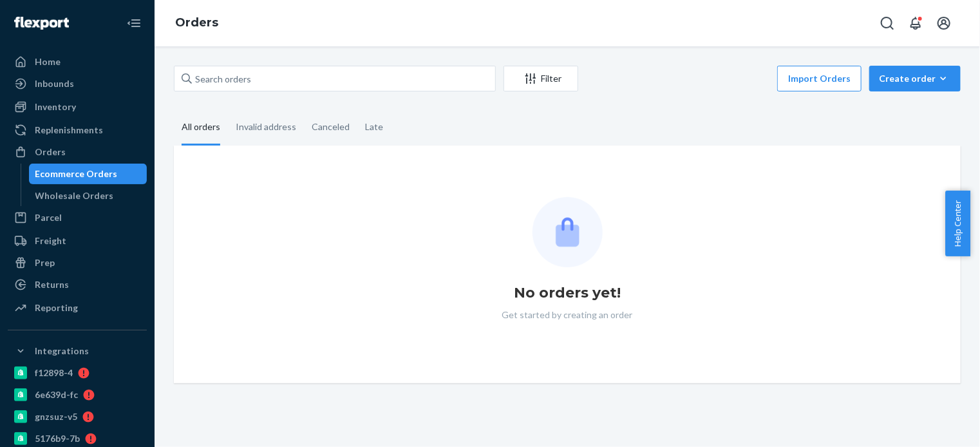 The height and width of the screenshot is (447, 980). Describe the element at coordinates (915, 79) in the screenshot. I see `button: Create order` at that location.